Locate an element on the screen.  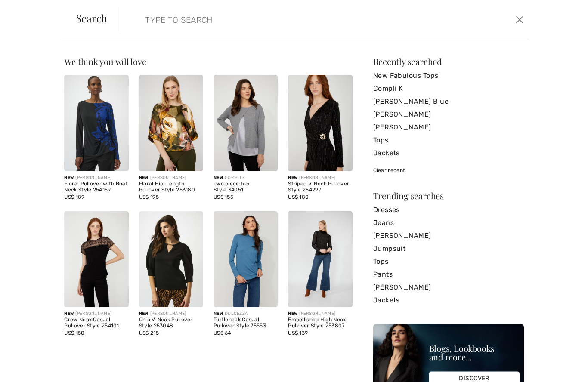
img: Floral Pullover with Boat Neck Style 254159. Black/Royal Sapphire is located at coordinates (96, 123).